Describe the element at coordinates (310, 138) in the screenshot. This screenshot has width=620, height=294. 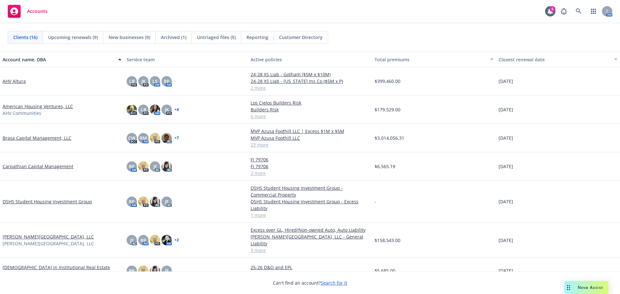
I see `a: MVP Azusa Foothill LLC` at that location.